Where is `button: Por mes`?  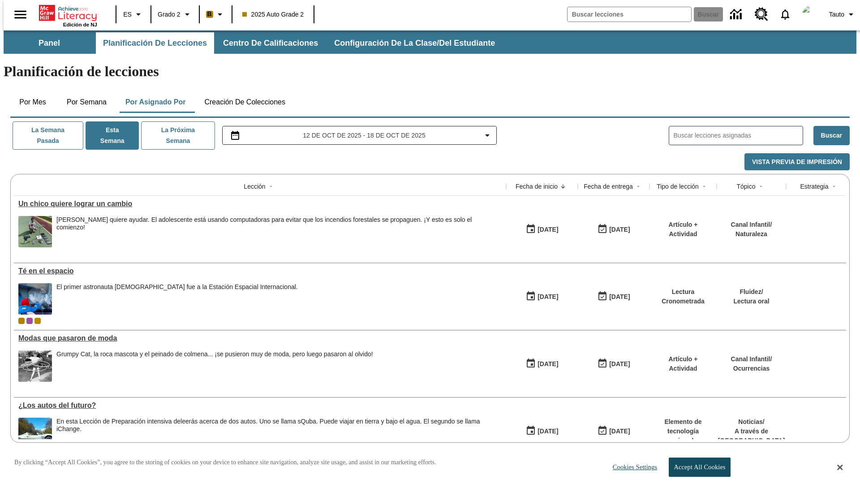 button: Por mes is located at coordinates (33, 102).